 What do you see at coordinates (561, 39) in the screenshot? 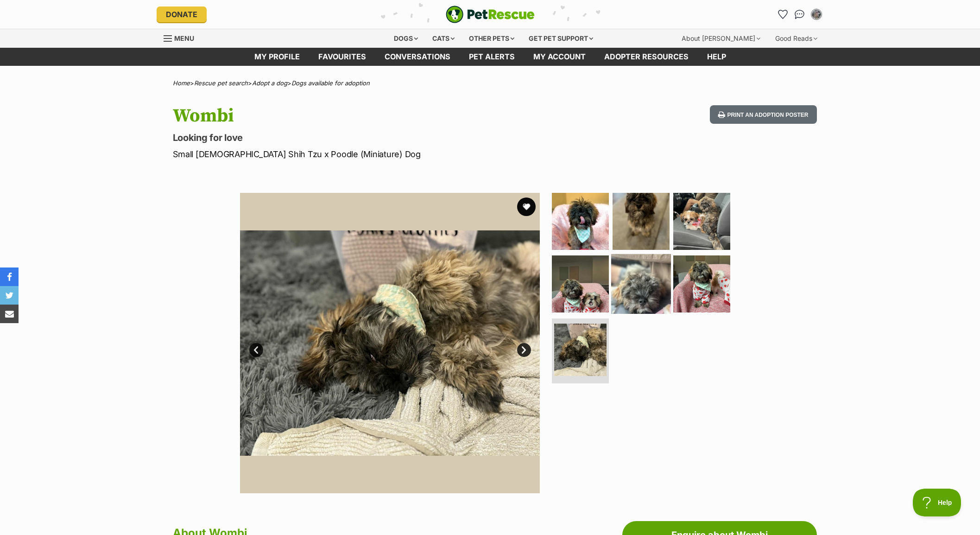
I see `div: Get pet support` at bounding box center [561, 39].